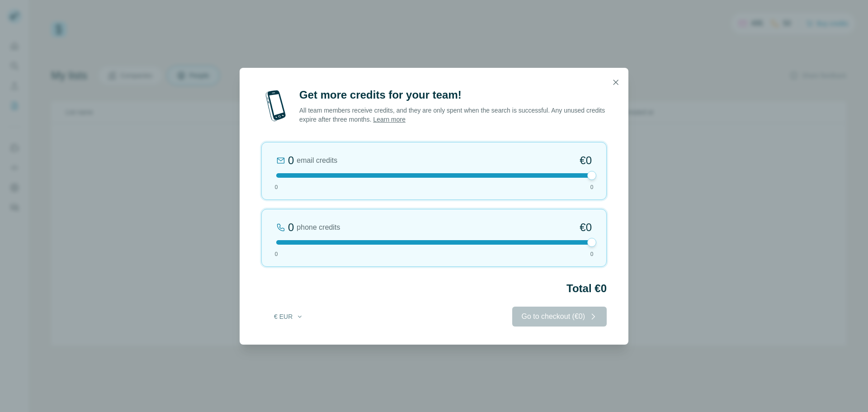 This screenshot has width=868, height=412. I want to click on img: mobile-phone, so click(276, 105).